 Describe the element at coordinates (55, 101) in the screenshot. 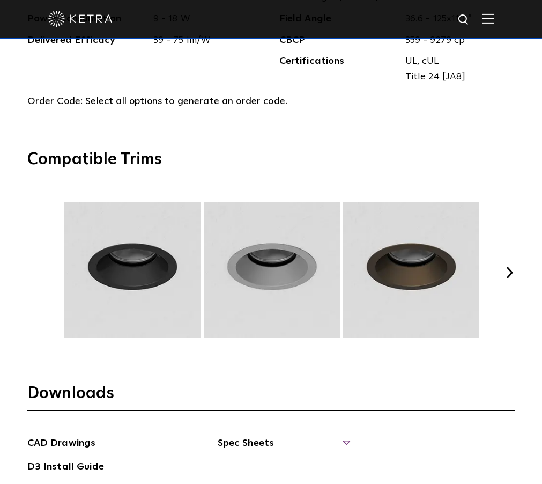

I see `span: Order Code:` at that location.